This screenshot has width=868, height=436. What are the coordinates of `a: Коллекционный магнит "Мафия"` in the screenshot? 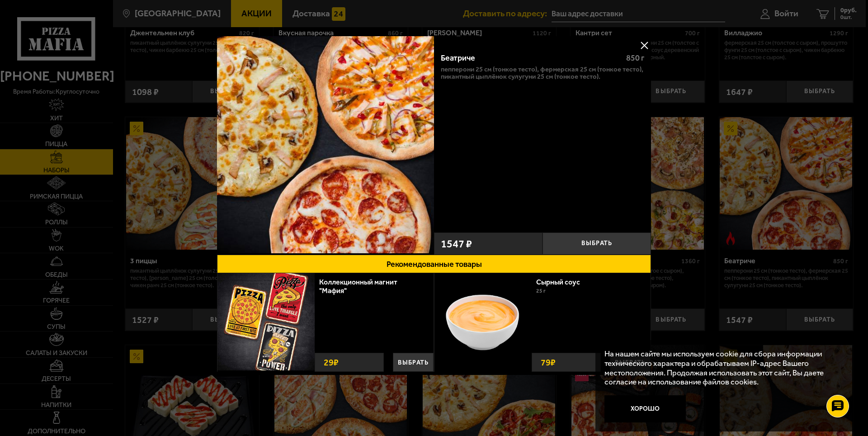 It's located at (358, 287).